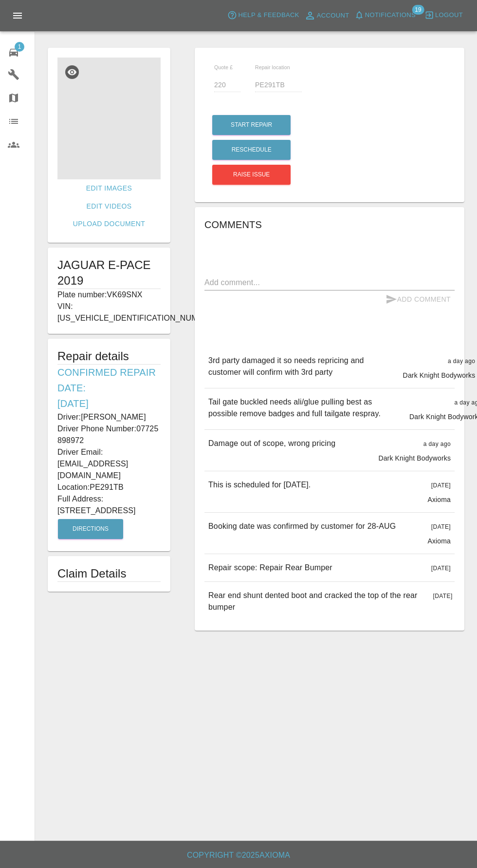 Image resolution: width=477 pixels, height=868 pixels. I want to click on span: Help & Feedback, so click(268, 15).